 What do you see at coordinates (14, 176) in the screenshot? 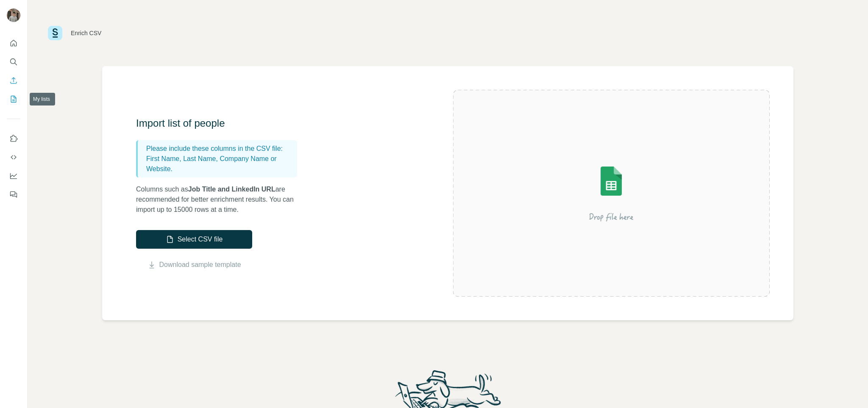
I see `button: Dashboard` at bounding box center [14, 176].